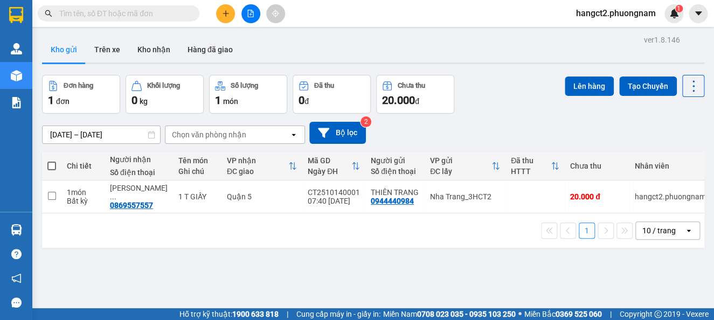  Describe the element at coordinates (16, 254) in the screenshot. I see `span: question-circle` at that location.